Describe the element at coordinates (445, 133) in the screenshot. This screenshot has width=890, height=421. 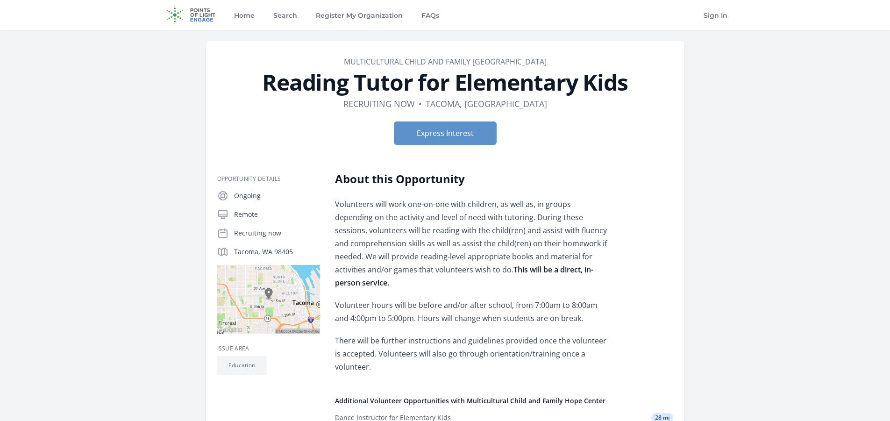
I see `button: Express Interest` at that location.